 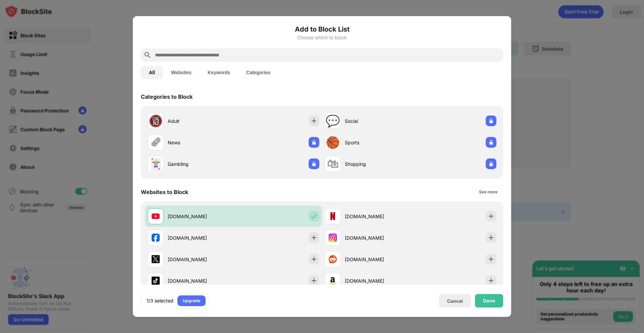 I want to click on div: Categories to Block, so click(x=167, y=96).